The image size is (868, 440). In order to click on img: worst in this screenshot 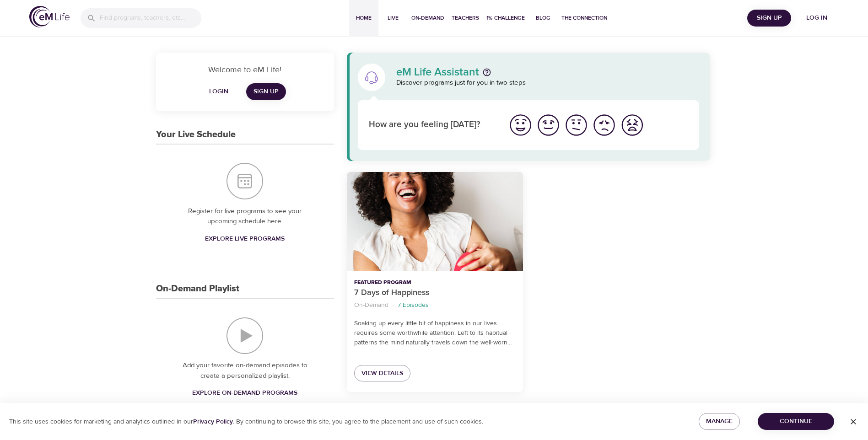, I will do `click(632, 125)`.